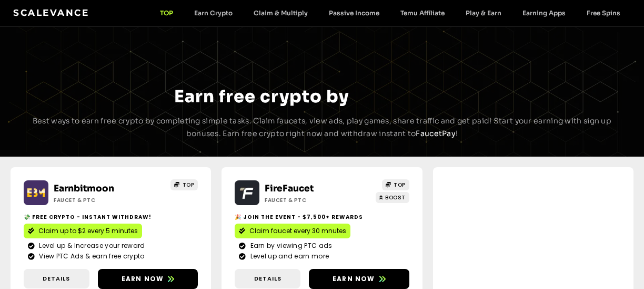 This screenshot has height=289, width=644. Describe the element at coordinates (289, 188) in the screenshot. I see `a: FireFaucet` at that location.